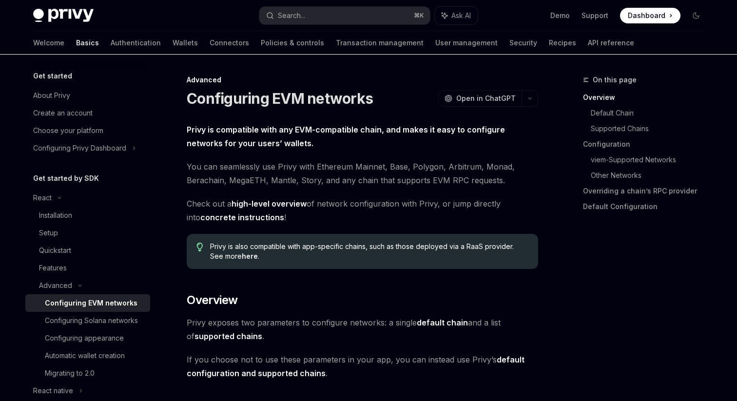 The width and height of the screenshot is (737, 401). What do you see at coordinates (185, 43) in the screenshot?
I see `a: Wallets` at bounding box center [185, 43].